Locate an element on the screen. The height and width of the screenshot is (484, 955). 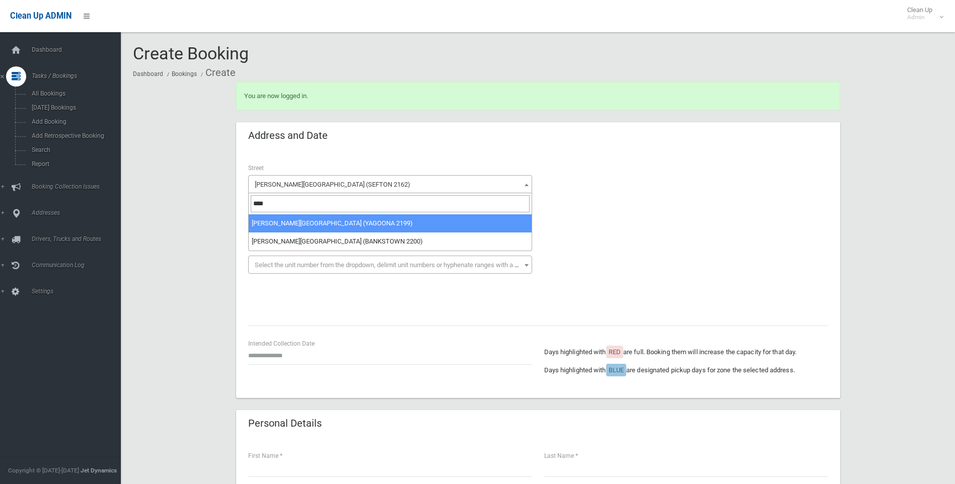
header: Address and Date is located at coordinates (288, 135).